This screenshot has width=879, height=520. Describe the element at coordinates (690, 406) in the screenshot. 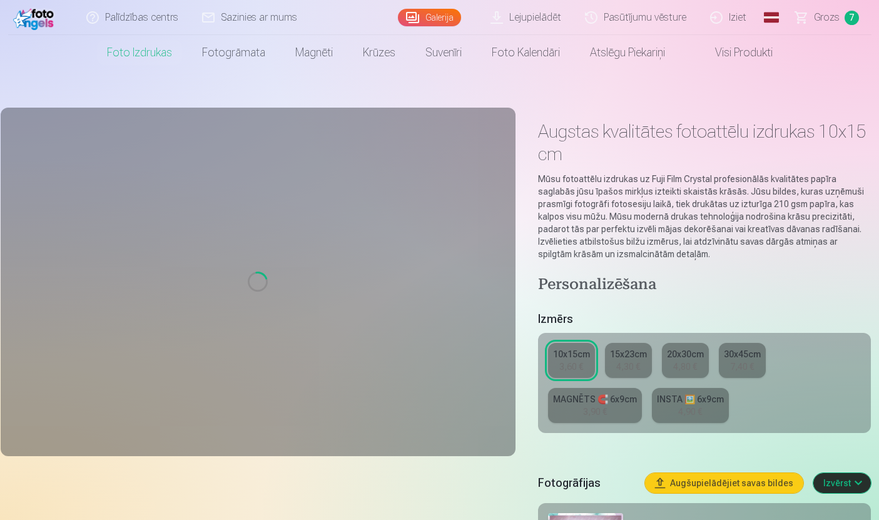

I see `a: INSTA 🖼️ 6x9cm4,90 €` at that location.